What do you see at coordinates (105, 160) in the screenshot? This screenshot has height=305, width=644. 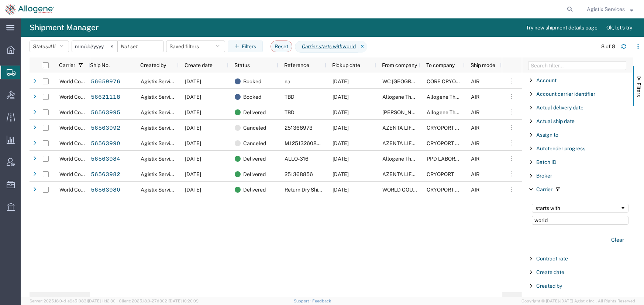 I see `a: 56563984` at bounding box center [105, 160].